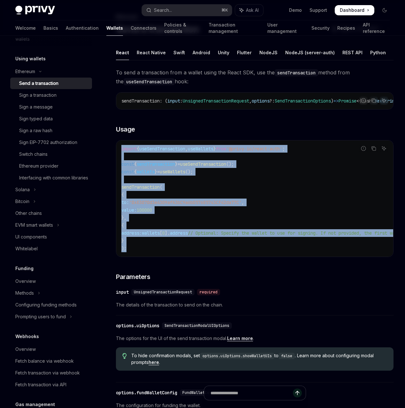  What do you see at coordinates (51, 237) in the screenshot?
I see `a: UI components` at bounding box center [51, 237].